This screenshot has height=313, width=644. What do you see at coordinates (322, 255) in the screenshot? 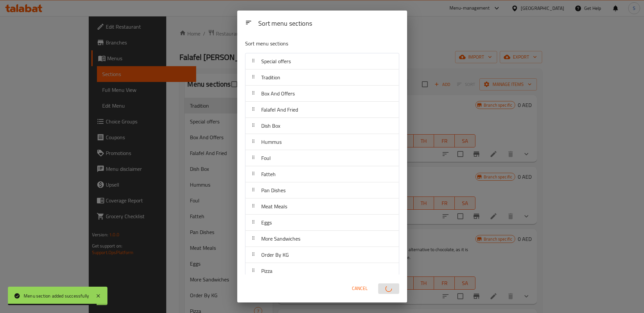
I see `div: Order By KG` at bounding box center [322, 255].